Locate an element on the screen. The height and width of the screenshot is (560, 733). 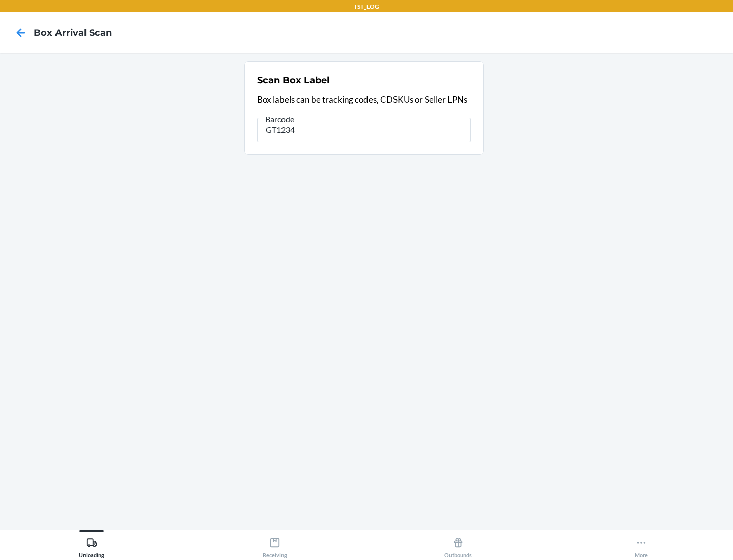
button: Outbounds is located at coordinates (458, 544).